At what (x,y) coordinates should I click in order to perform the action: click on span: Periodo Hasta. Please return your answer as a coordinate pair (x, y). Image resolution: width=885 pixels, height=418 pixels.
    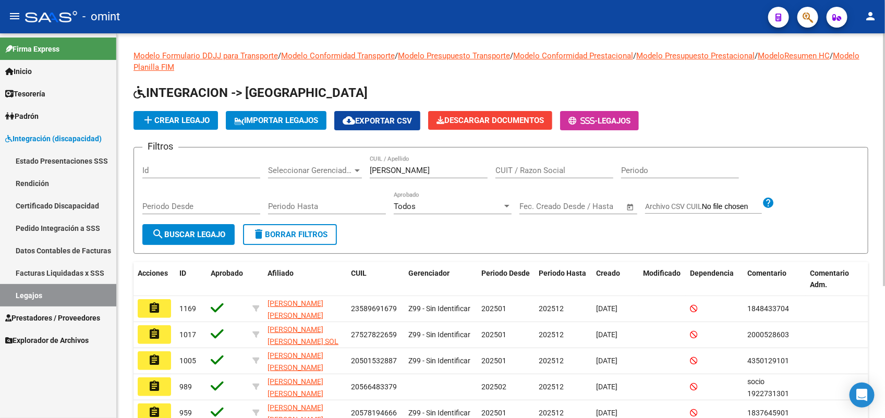
    Looking at the image, I should click on (562, 273).